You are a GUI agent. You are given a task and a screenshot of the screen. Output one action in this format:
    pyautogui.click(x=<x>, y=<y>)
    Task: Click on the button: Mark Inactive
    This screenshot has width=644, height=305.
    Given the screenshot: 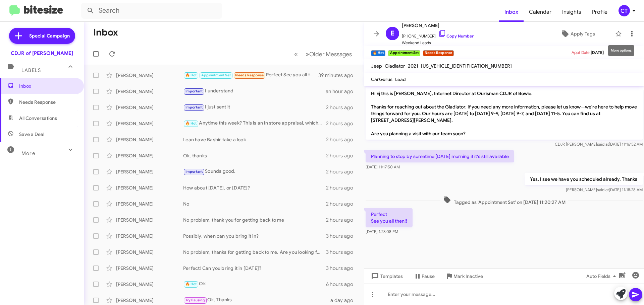 What is the action you would take?
    pyautogui.click(x=464, y=276)
    